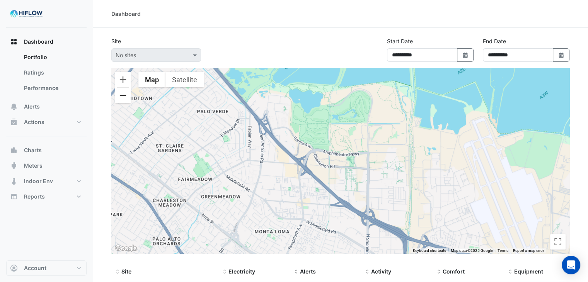  Describe the element at coordinates (503, 251) in the screenshot. I see `a: Terms` at that location.